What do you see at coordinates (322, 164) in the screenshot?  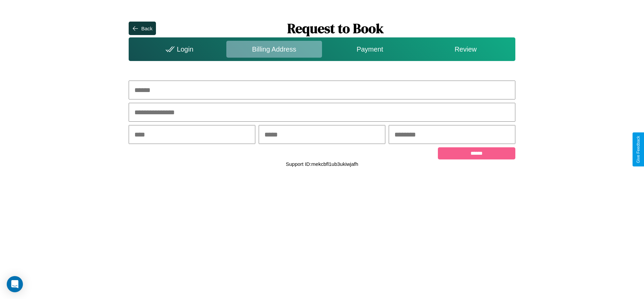 I see `p: Support ID: mekcbfl1ub3ukiwjafh` at bounding box center [322, 164].